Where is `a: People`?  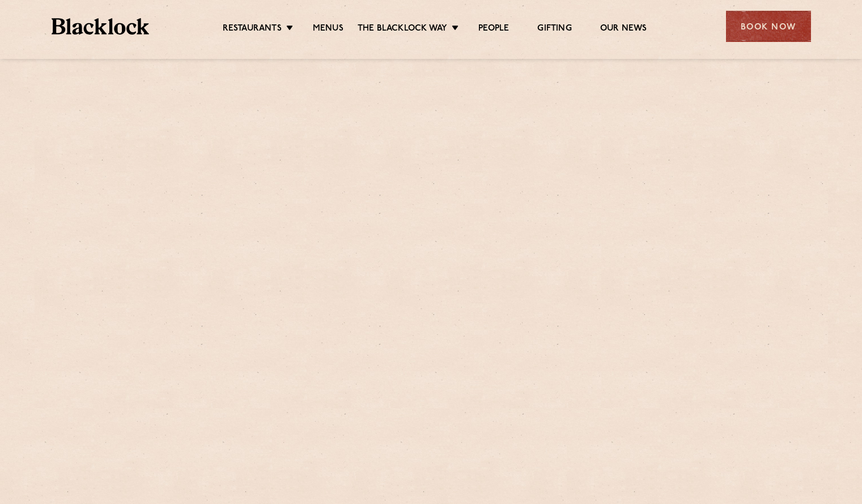 a: People is located at coordinates (494, 30).